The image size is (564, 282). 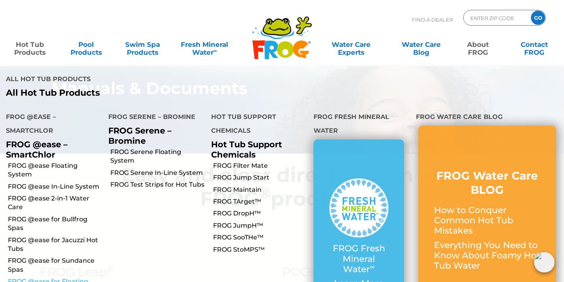 What do you see at coordinates (55, 187) in the screenshot?
I see `a: FROG @ease In-Line System` at bounding box center [55, 187].